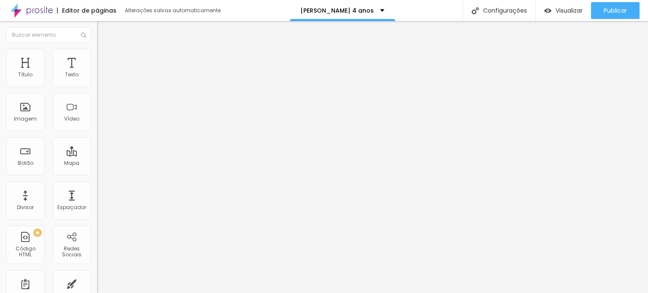  Describe the element at coordinates (548, 11) in the screenshot. I see `img: view-1.svg` at that location.